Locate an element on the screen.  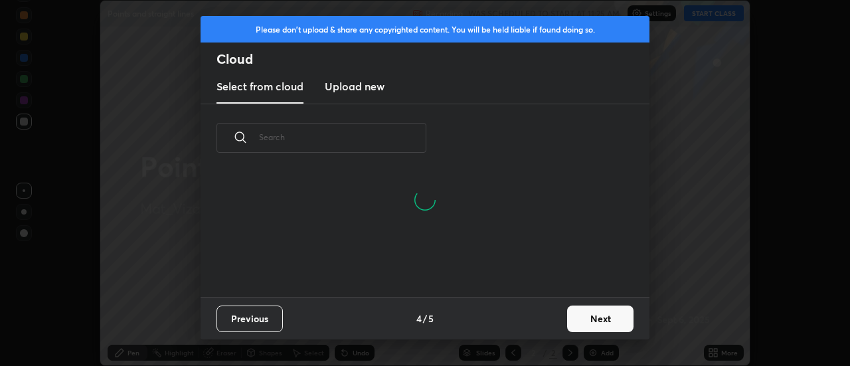
div: Please don't upload & share any copyrighted content. You will be held liable if found doing so. is located at coordinates (425, 29).